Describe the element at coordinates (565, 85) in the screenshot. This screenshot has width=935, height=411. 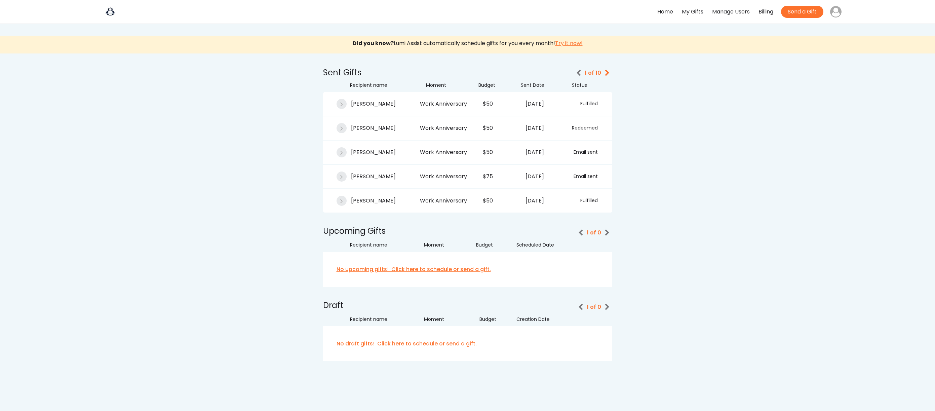
I see `div: Status` at that location.